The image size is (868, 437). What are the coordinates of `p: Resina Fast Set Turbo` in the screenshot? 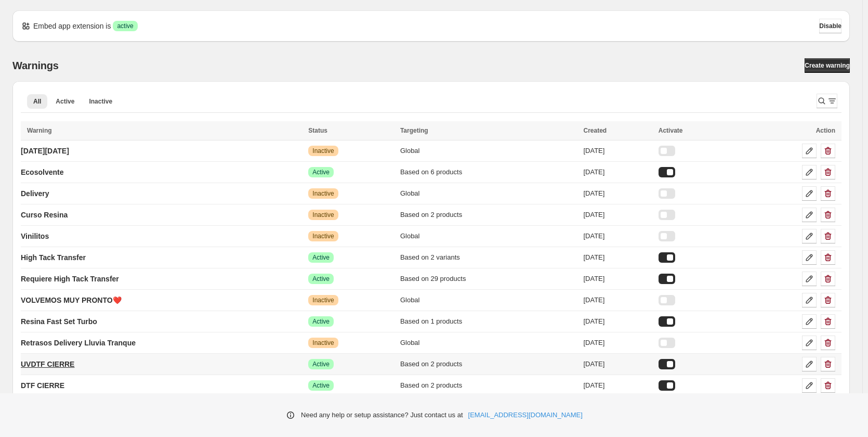 It's located at (59, 322).